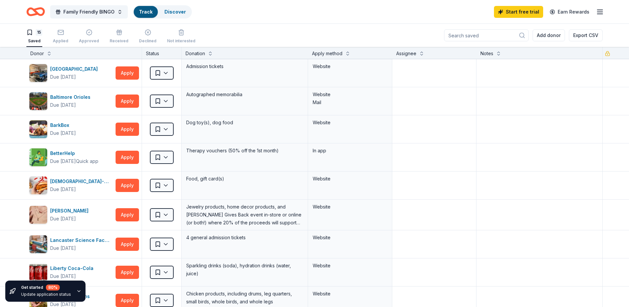 The height and width of the screenshot is (307, 629). What do you see at coordinates (245, 94) in the screenshot?
I see `div: Autographed memorabilia` at bounding box center [245, 94].